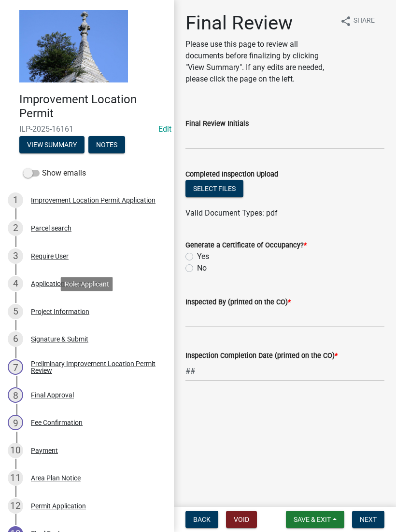 This screenshot has height=532, width=396. What do you see at coordinates (58, 506) in the screenshot?
I see `div: Permit Application` at bounding box center [58, 506].